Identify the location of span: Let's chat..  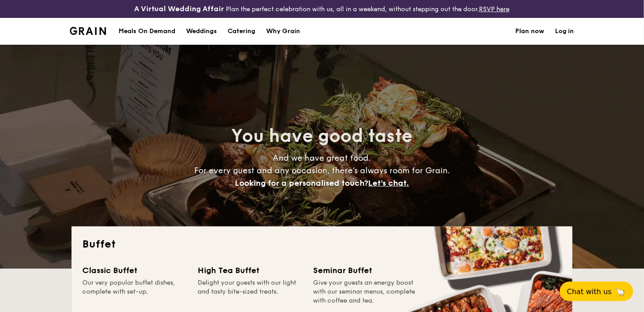
(389, 183).